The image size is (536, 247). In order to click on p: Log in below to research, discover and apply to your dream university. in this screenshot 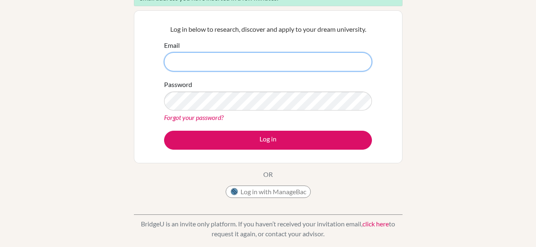, I will do `click(268, 29)`.